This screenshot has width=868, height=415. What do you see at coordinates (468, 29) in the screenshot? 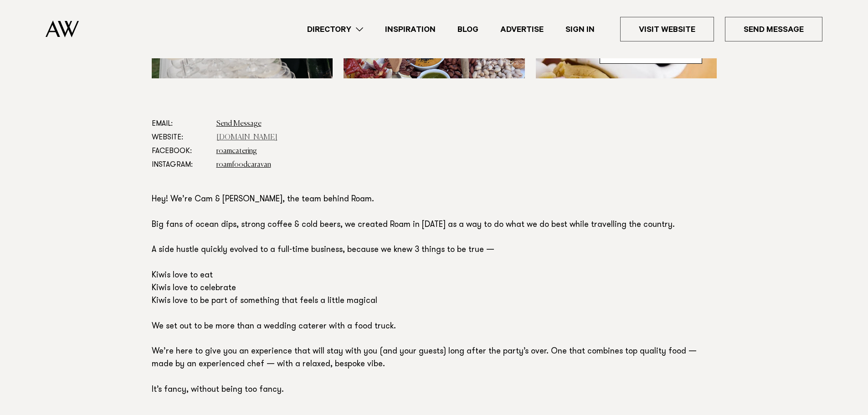
I see `a: Blog` at bounding box center [468, 29].